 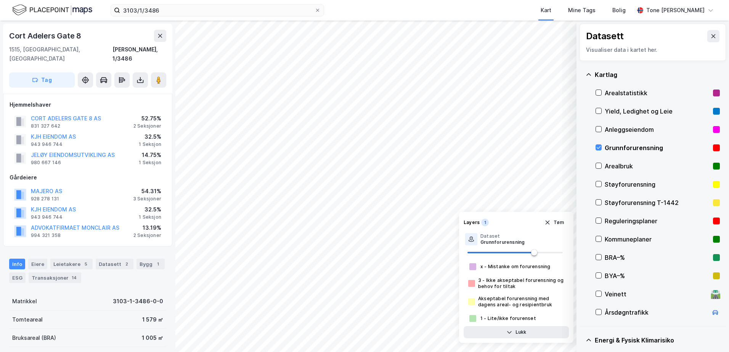 I want to click on input: Søk på adresse, matrikkel, gårdeiere, leietakere eller personer, so click(x=217, y=10).